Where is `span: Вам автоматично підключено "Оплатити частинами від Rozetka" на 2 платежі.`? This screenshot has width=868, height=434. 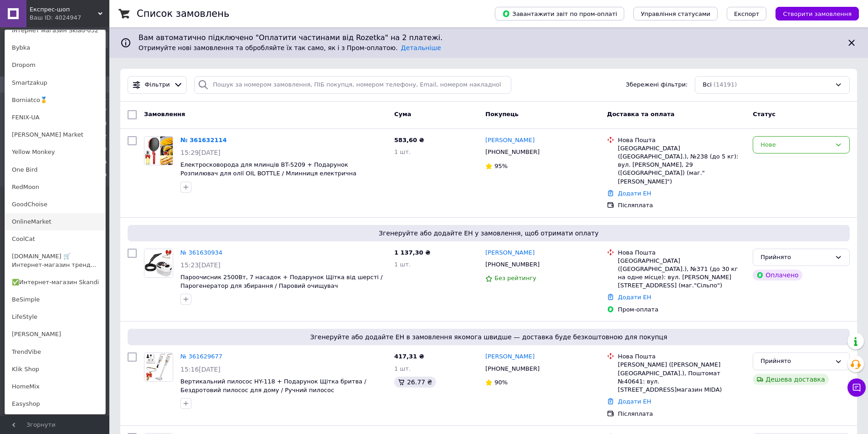
span: Вам автоматично підключено "Оплатити частинами від Rozetka" на 2 платежі. is located at coordinates (488, 38).